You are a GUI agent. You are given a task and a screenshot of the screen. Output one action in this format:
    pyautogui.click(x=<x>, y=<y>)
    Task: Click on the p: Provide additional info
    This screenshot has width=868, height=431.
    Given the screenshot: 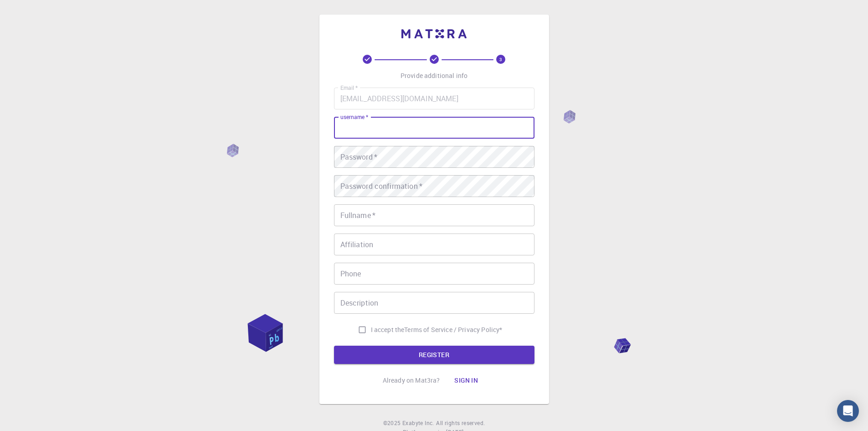 What is the action you would take?
    pyautogui.click(x=434, y=75)
    